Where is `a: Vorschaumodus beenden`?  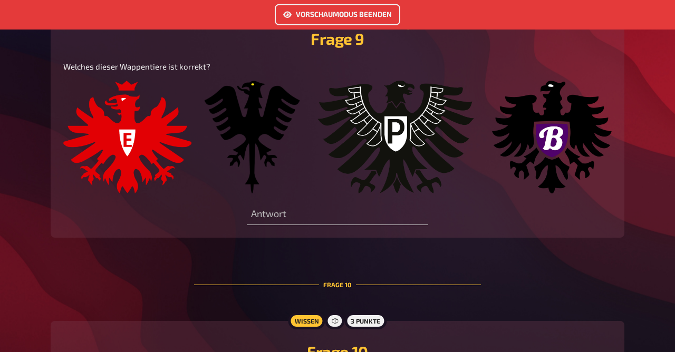 a: Vorschaumodus beenden is located at coordinates (338, 15).